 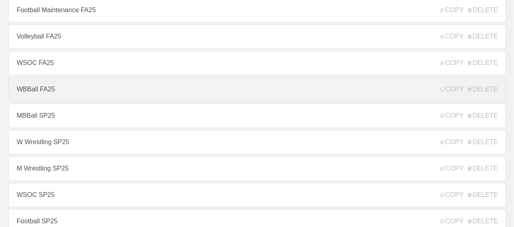 I want to click on a: WSOC FA25, so click(x=257, y=63).